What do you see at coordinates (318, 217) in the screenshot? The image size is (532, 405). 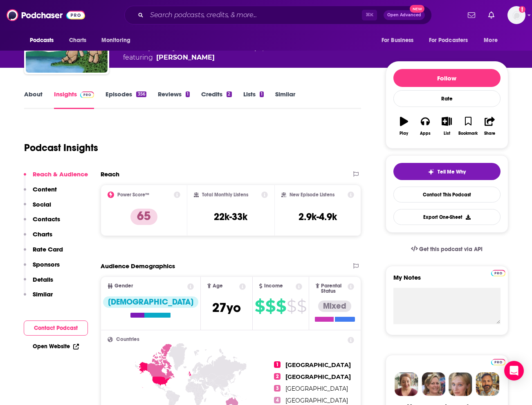 I see `h3: 2.9k-4.9k` at bounding box center [318, 217].